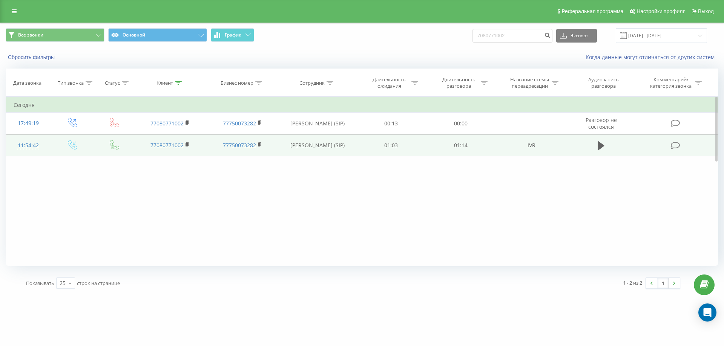 The image size is (724, 346). What do you see at coordinates (460, 124) in the screenshot?
I see `td: 00:00` at bounding box center [460, 124].